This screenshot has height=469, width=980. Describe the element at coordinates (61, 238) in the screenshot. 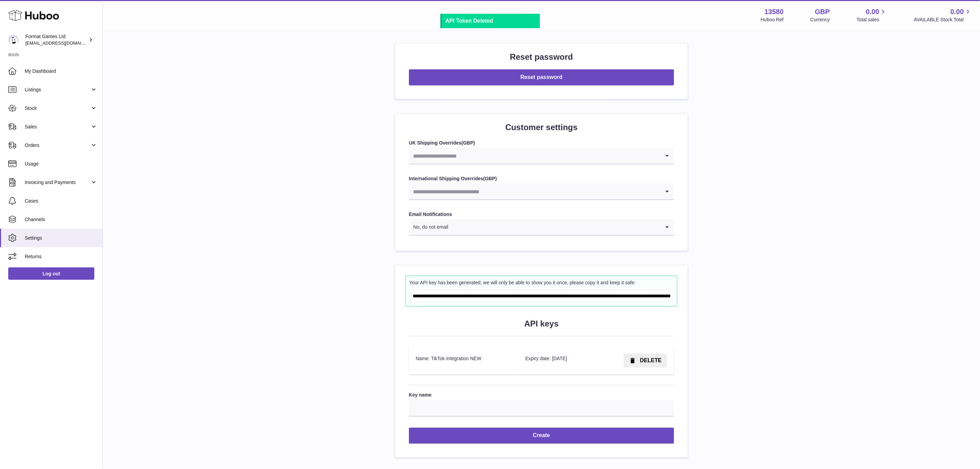

I see `span: Settings` at that location.